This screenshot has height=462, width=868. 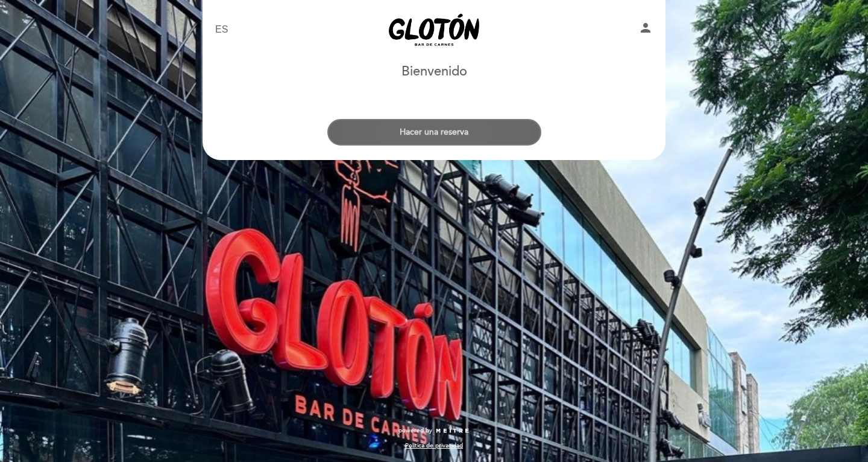 I want to click on a: Política de privacidad, so click(x=434, y=445).